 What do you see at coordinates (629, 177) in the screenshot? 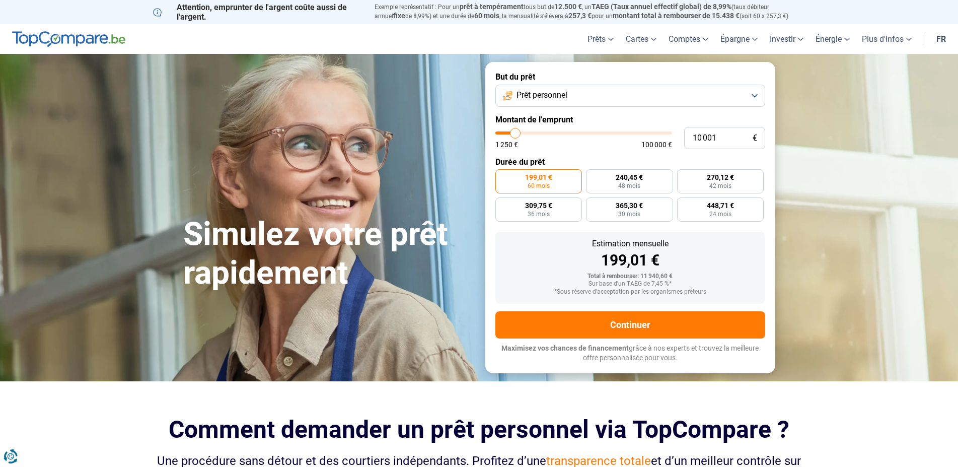
I see `span: 240,45 €` at bounding box center [629, 177].